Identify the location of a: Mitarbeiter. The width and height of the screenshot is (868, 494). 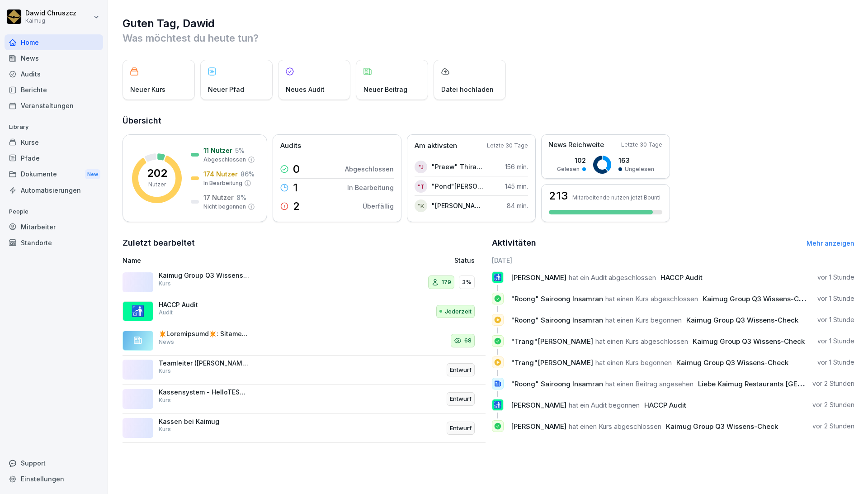
(54, 226).